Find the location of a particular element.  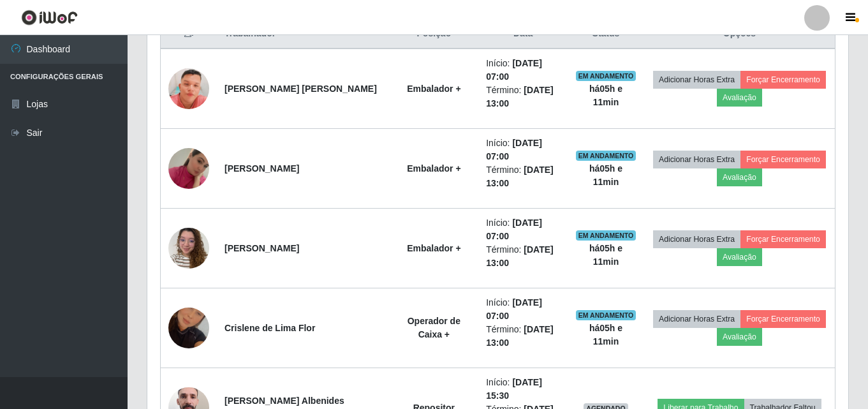

img: 1744412186604.jpeg is located at coordinates (189, 88).